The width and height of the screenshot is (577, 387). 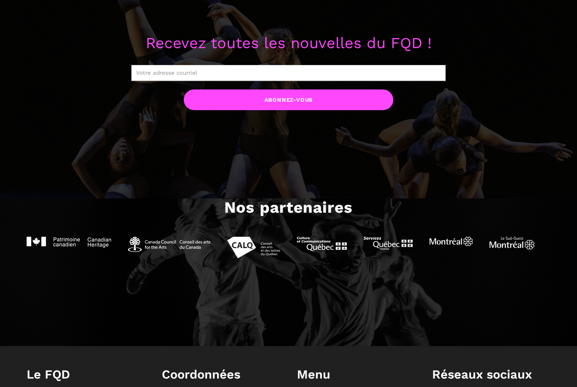 I want to click on h1: Le FQD, so click(x=86, y=375).